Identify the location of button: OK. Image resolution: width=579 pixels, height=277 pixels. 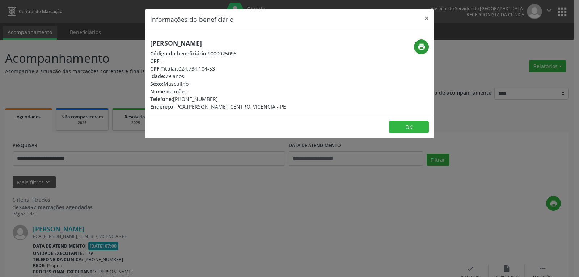
(409, 127).